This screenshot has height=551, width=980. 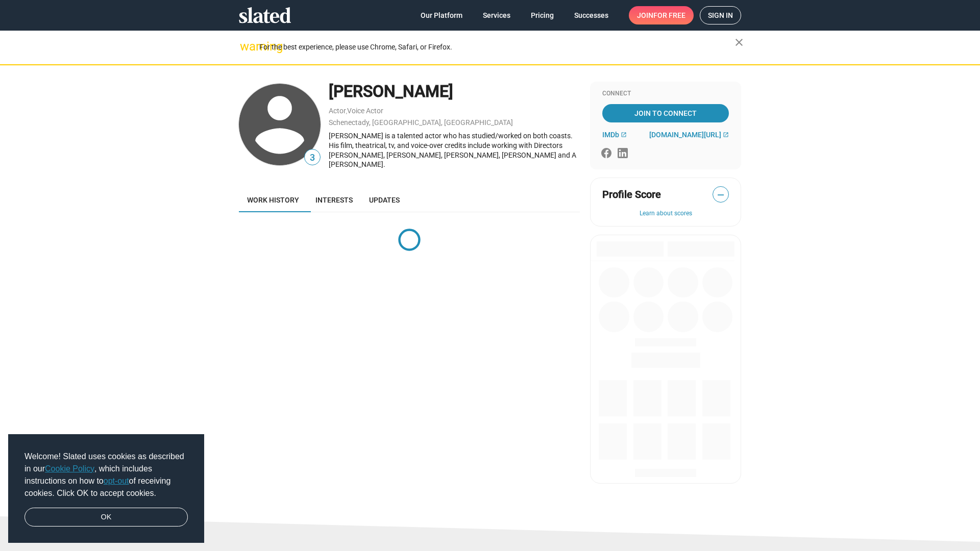 What do you see at coordinates (665, 113) in the screenshot?
I see `span: Join To Connect` at bounding box center [665, 113].